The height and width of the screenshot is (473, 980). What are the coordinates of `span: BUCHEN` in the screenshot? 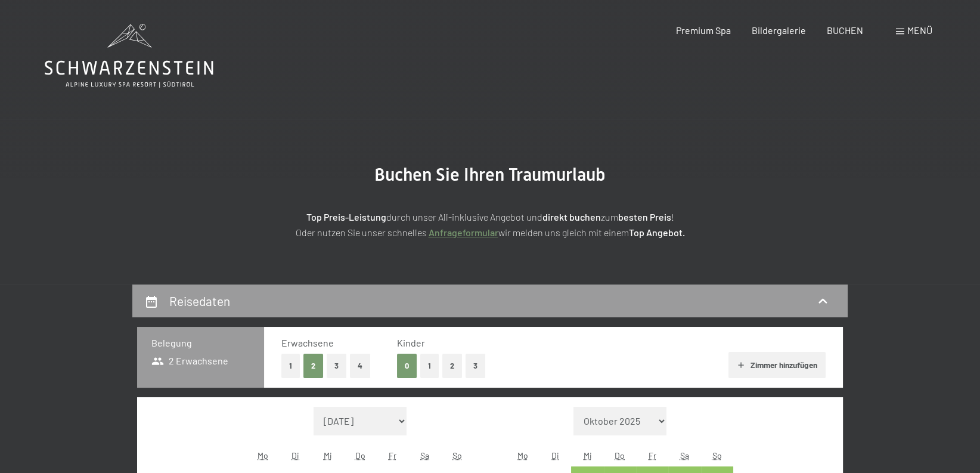 It's located at (844, 30).